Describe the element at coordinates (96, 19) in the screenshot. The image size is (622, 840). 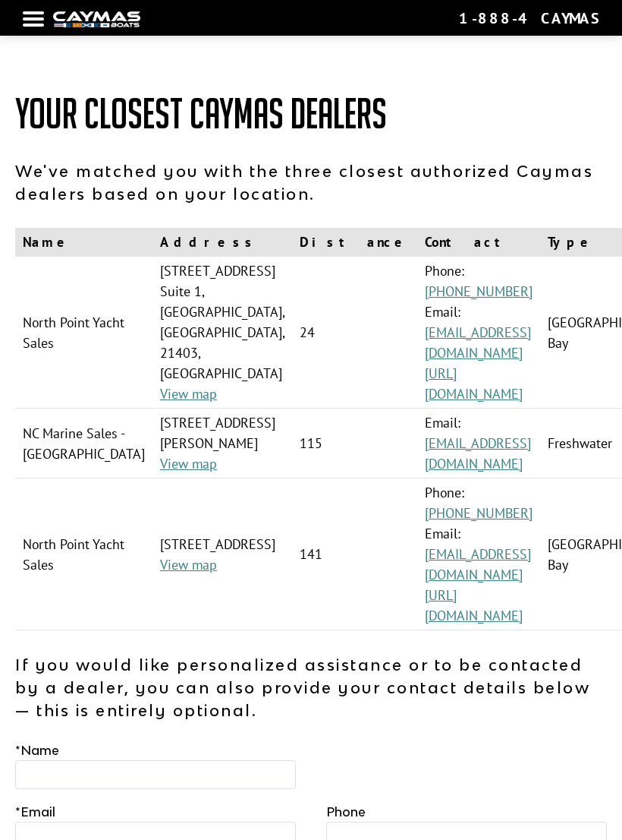
I see `img: white-logo-c9c8dbefe5ff5ceceb0f0178aa75bf4bb51f6bca0971e226c86eb53dfe498488.png` at that location.